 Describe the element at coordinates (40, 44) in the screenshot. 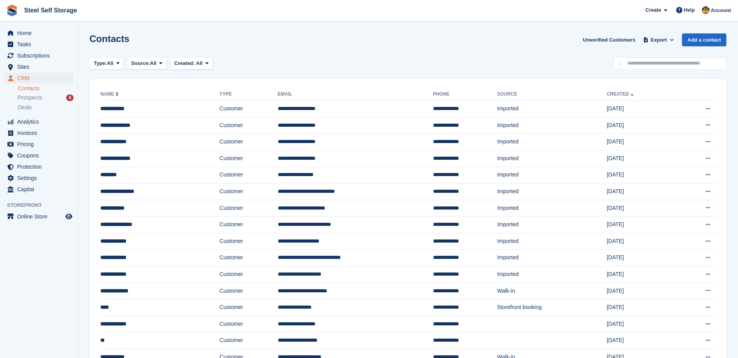

I see `span: Tasks` at that location.